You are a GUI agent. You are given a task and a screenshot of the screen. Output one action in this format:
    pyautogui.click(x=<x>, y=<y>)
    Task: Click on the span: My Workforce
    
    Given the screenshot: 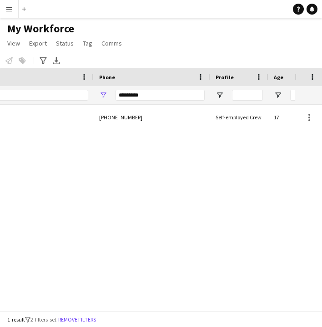 What is the action you would take?
    pyautogui.click(x=41, y=29)
    